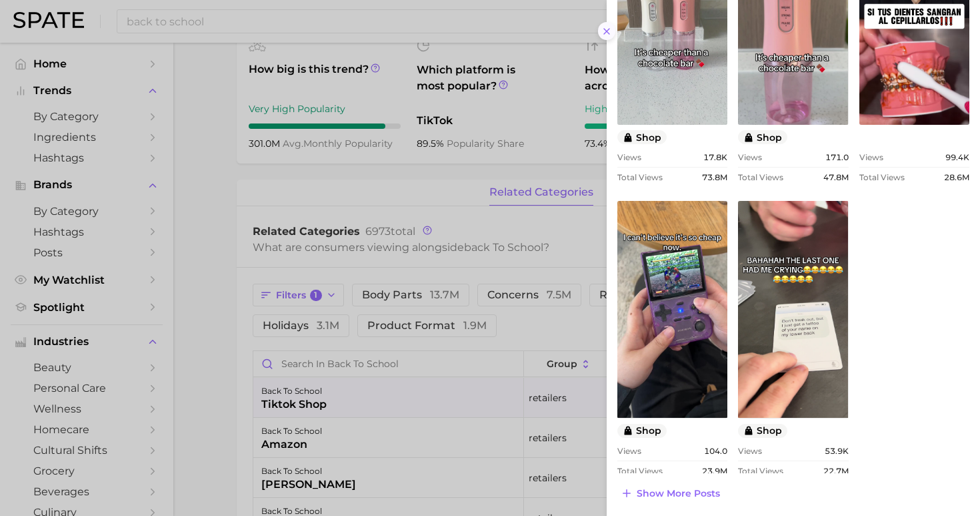 This screenshot has height=516, width=980. What do you see at coordinates (836, 470) in the screenshot?
I see `span: 22.7m` at bounding box center [836, 470].